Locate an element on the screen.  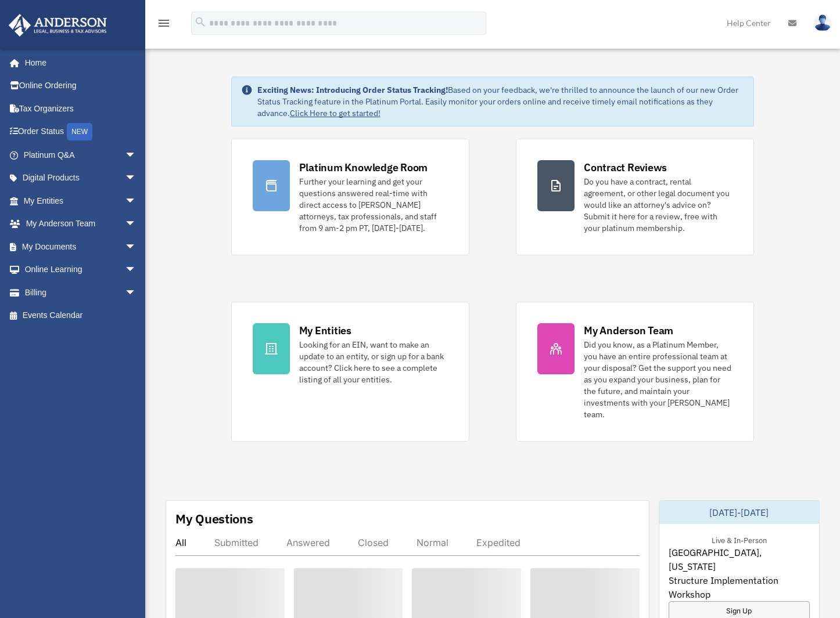
a: Digital Productsarrow_drop_down is located at coordinates (81, 178).